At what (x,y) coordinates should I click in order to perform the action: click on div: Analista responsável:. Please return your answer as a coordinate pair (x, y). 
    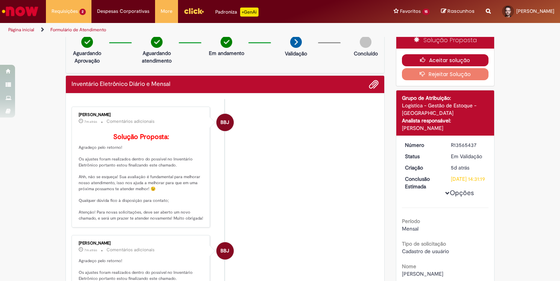
    Looking at the image, I should click on (445, 120).